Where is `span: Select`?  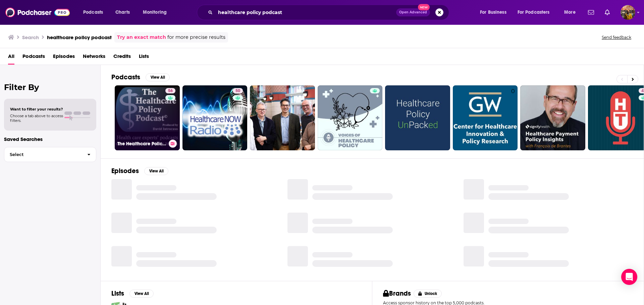 span: Select is located at coordinates (43, 155).